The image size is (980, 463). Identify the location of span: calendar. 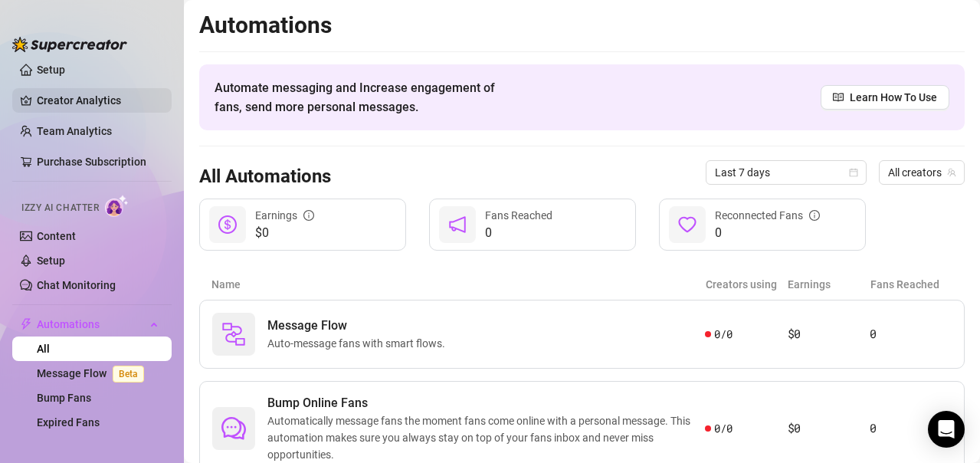
(854, 173).